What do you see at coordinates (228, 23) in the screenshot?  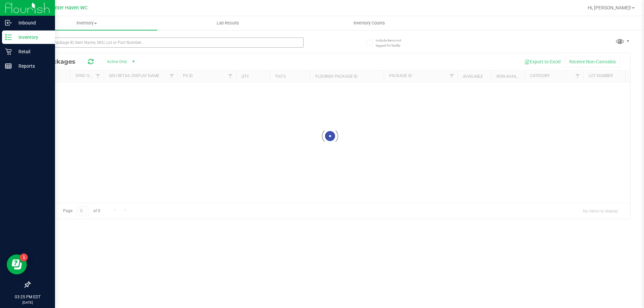 I see `span: Lab Results` at bounding box center [228, 23].